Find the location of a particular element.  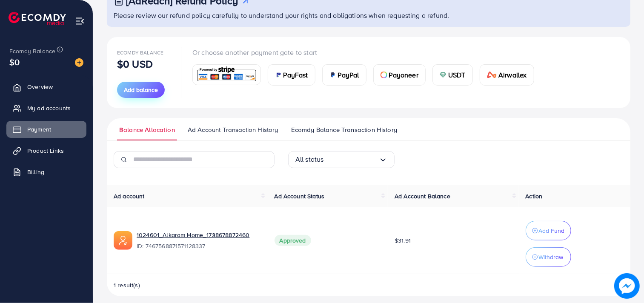

img: menu is located at coordinates (79, 21).